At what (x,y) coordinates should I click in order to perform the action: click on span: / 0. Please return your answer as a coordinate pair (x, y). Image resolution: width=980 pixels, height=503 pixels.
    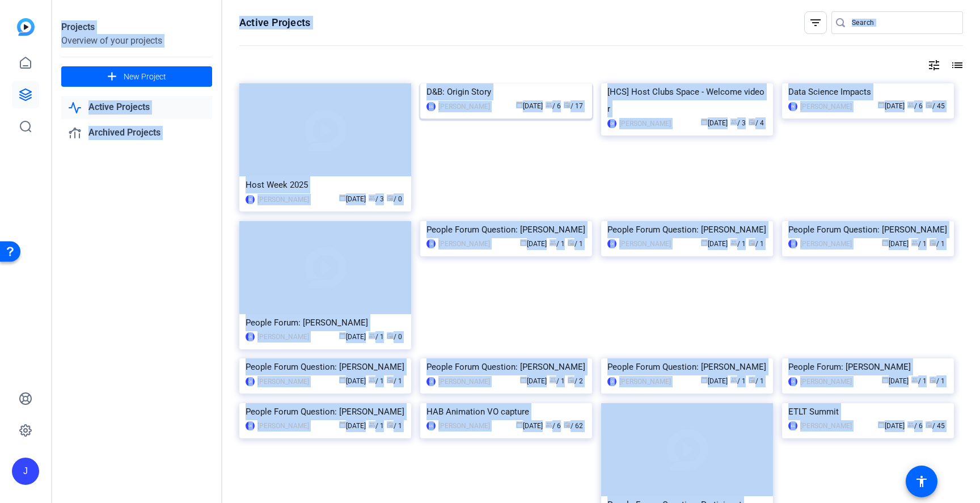
    Looking at the image, I should click on (394, 199).